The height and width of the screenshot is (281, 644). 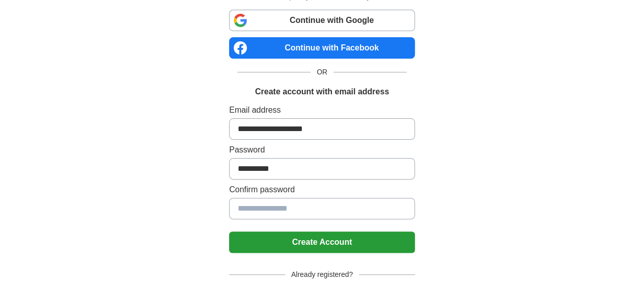 I want to click on a: Continue with Facebook, so click(x=322, y=48).